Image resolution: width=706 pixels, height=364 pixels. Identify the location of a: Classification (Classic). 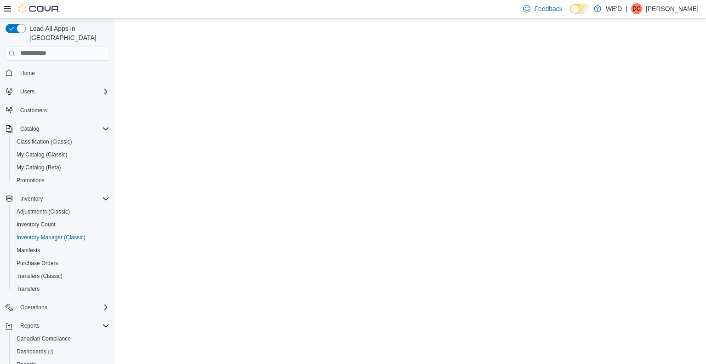
(44, 142).